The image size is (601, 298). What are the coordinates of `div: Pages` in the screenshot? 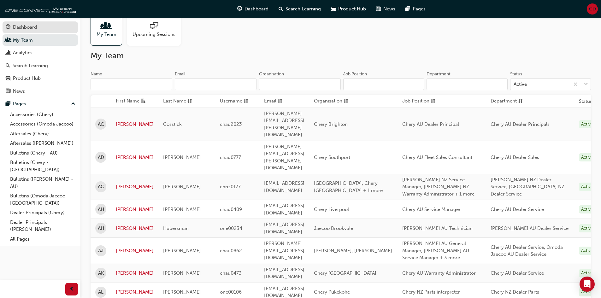 It's located at (19, 104).